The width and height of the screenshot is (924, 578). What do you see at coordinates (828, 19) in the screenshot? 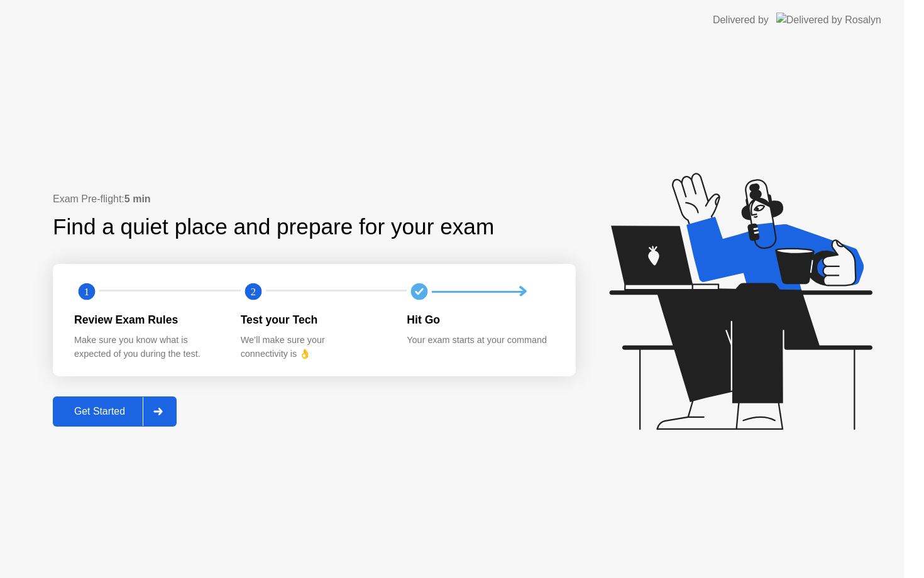
I see `img: Delivered by Rosalyn` at bounding box center [828, 19].